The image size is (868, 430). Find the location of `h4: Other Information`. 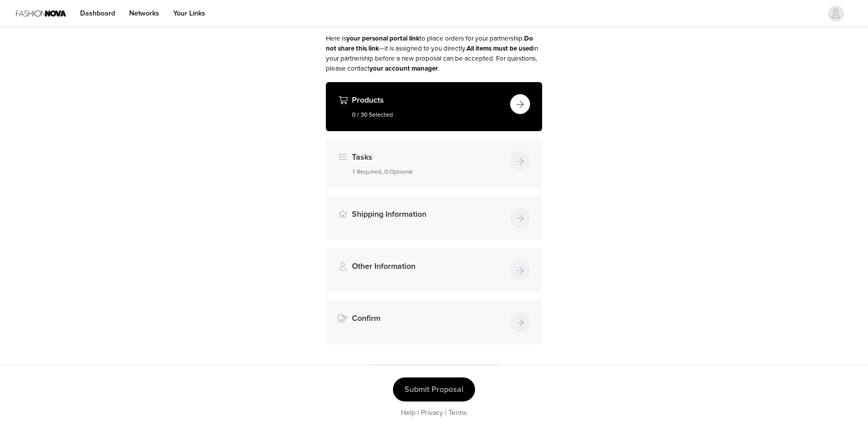

h4: Other Information is located at coordinates (429, 267).